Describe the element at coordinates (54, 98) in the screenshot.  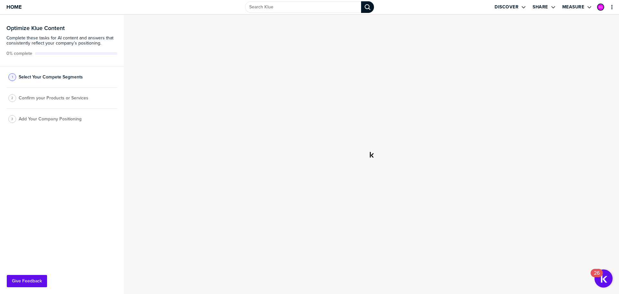
I see `span: Confirm your Products or Services` at that location.